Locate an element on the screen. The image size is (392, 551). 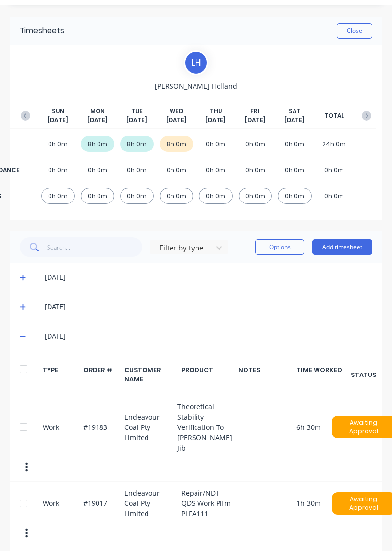
span: THU is located at coordinates (216, 111).